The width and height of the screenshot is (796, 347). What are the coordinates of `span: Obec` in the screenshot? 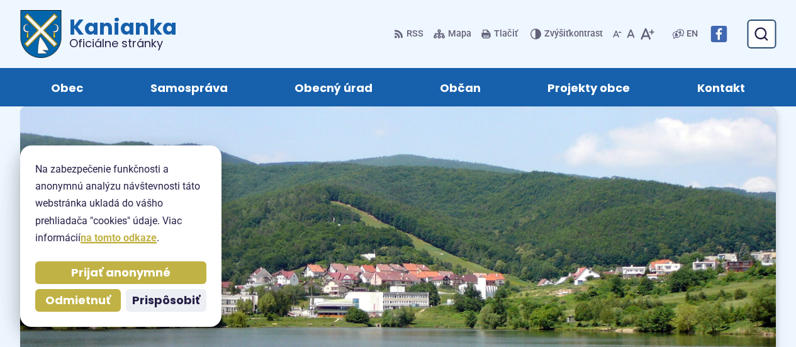 It's located at (67, 87).